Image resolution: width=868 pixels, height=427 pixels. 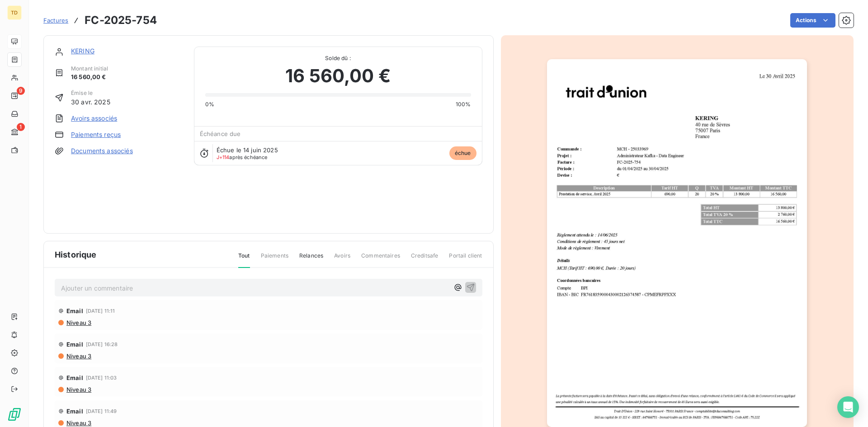 What do you see at coordinates (343, 260) in the screenshot?
I see `span: Avoirs` at bounding box center [343, 260].